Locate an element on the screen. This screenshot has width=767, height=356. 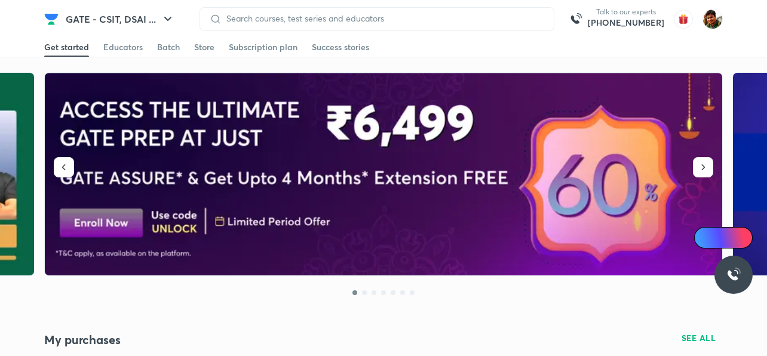
input: Search courses, test series and educators is located at coordinates (383, 19).